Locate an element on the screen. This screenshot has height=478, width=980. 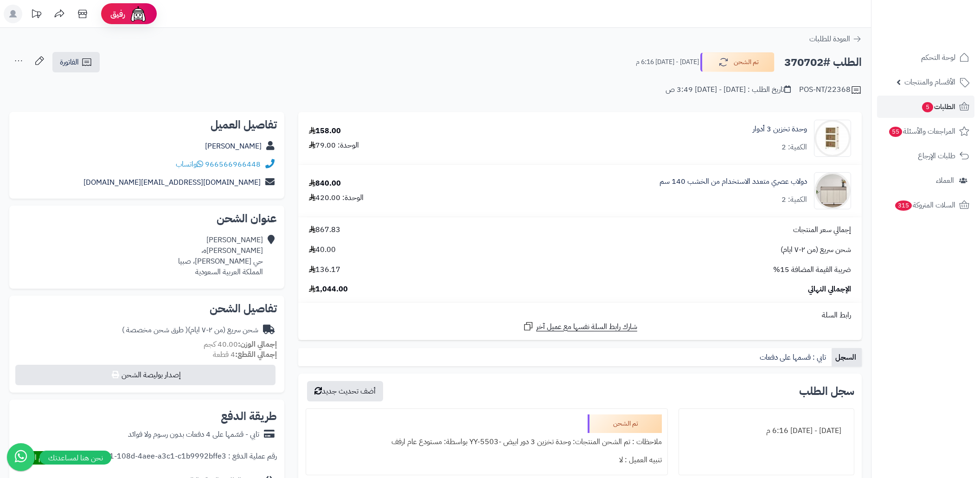
a: العملاء is located at coordinates (926, 180).